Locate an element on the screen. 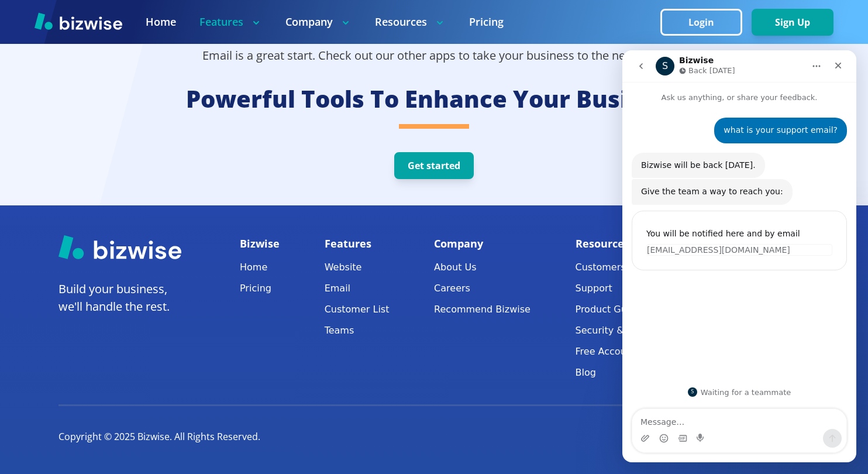  div: what is your support email? is located at coordinates (158, 80).